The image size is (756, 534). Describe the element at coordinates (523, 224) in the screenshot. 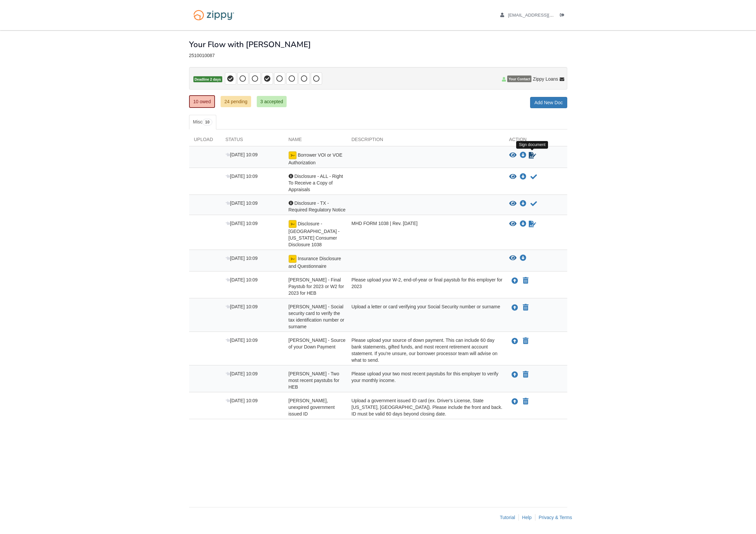

I see `a: Download Disclosure - TX - Texas Consumer Disclosure 1038` at that location.